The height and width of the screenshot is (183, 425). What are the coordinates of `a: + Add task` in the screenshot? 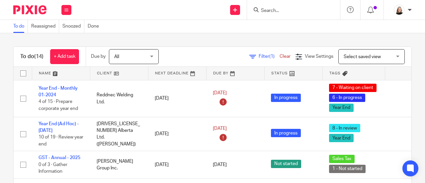 It's located at (64, 56).